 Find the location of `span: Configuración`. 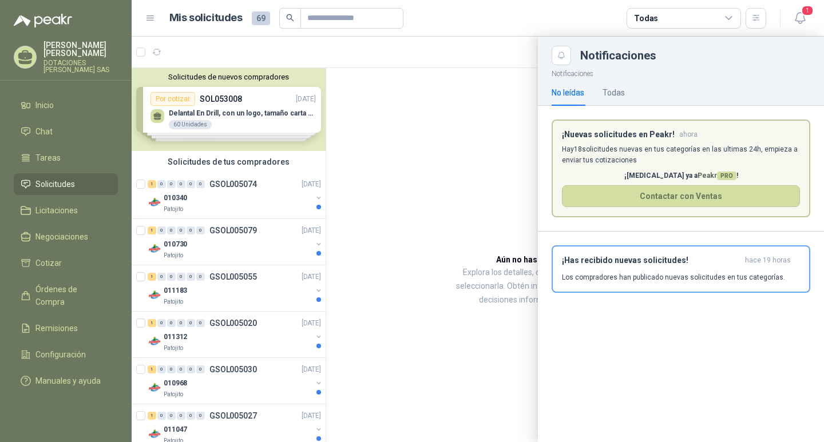

span: Configuración is located at coordinates (61, 355).